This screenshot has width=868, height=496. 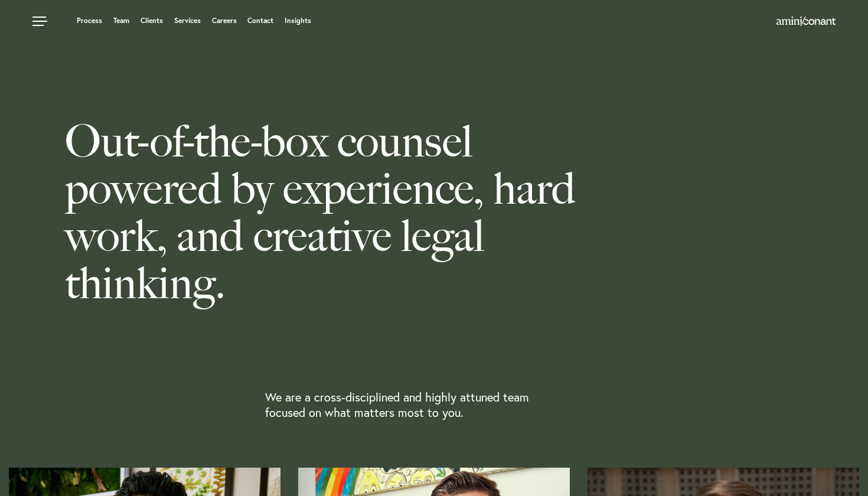 I want to click on a: Services, so click(x=187, y=21).